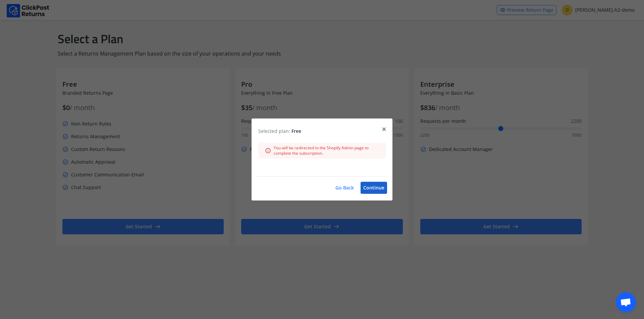 This screenshot has height=319, width=644. What do you see at coordinates (626, 302) in the screenshot?
I see `div: Open chat` at bounding box center [626, 302].